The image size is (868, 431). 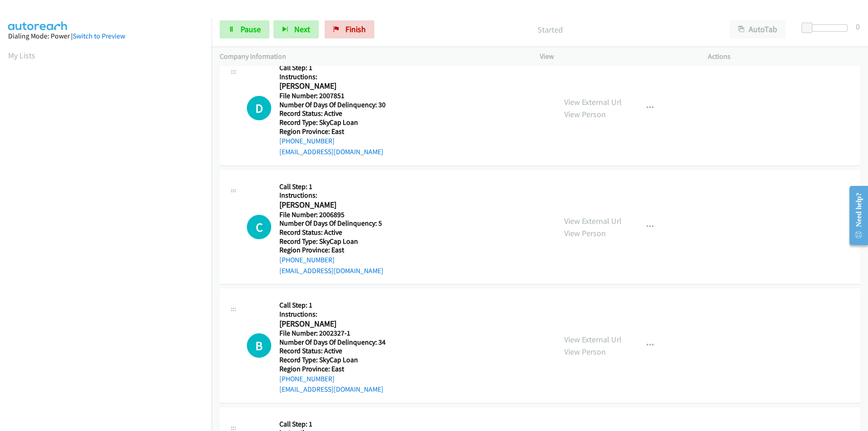 I want to click on div: Open Resource Center, so click(x=17, y=36).